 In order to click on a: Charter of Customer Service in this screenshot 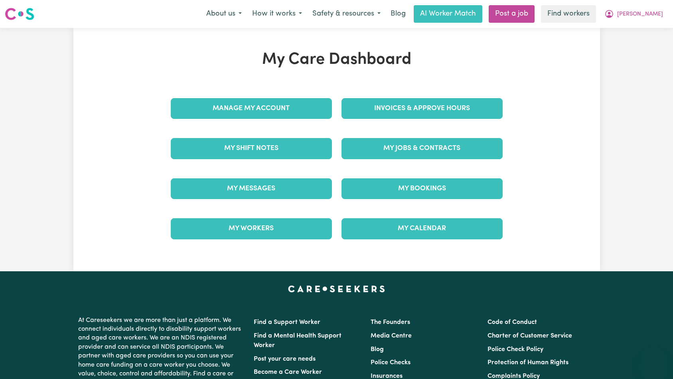, I will do `click(529, 336)`.